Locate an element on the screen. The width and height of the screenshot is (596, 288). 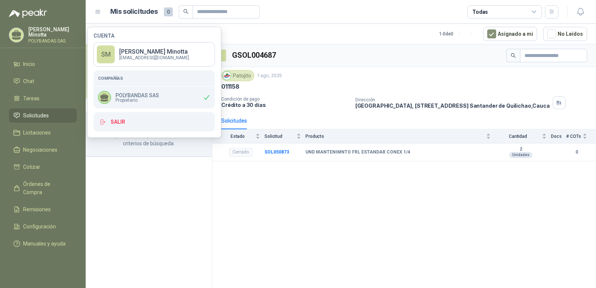
a: Configuración is located at coordinates (43, 227).